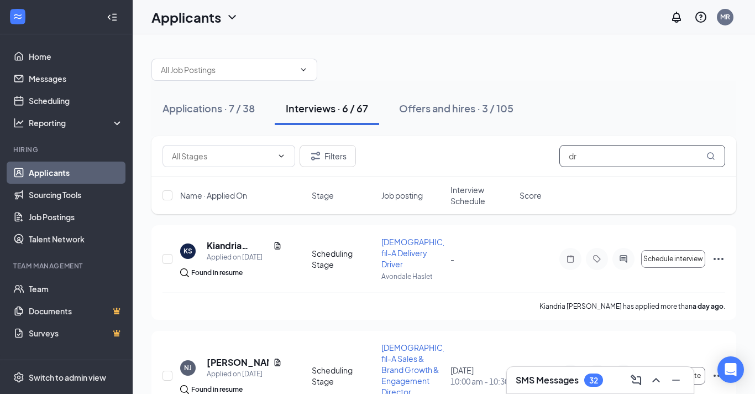 This screenshot has width=755, height=394. Describe the element at coordinates (19, 123) in the screenshot. I see `svg: Analysis` at that location.